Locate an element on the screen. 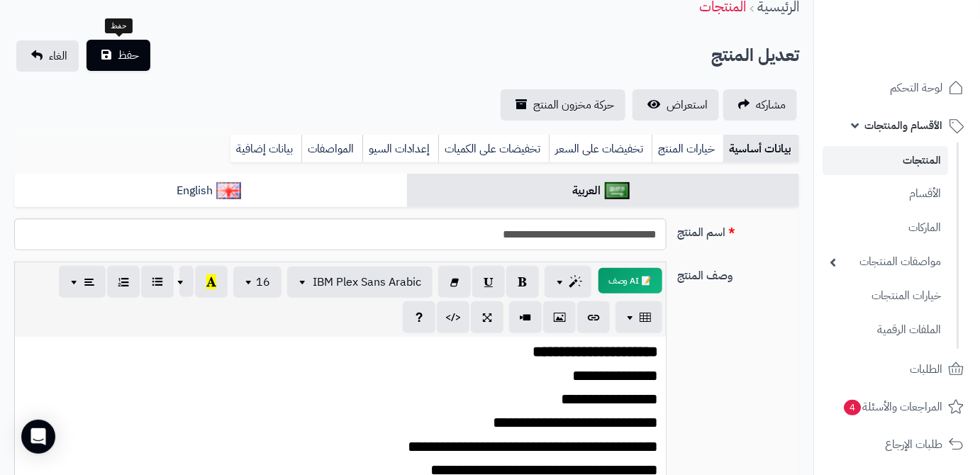 The image size is (980, 475). a: المراجعات والأسئلة4 is located at coordinates (897, 407).